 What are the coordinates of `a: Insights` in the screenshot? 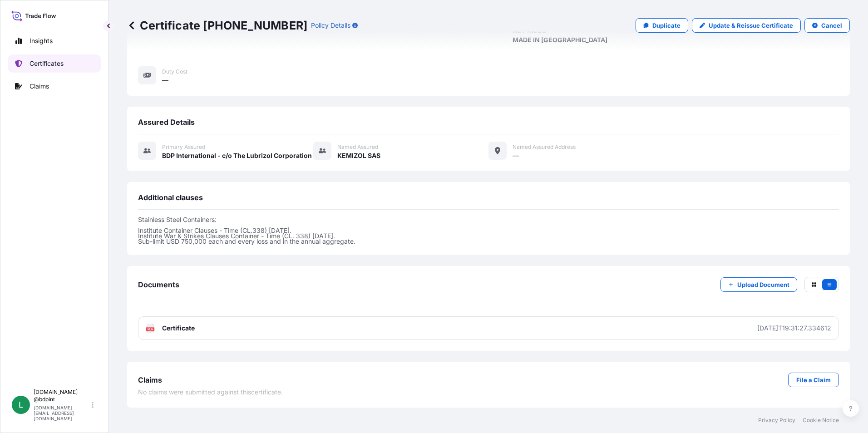 It's located at (55, 41).